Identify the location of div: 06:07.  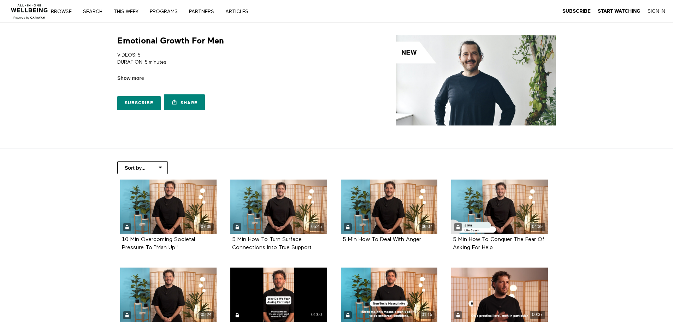
(427, 227).